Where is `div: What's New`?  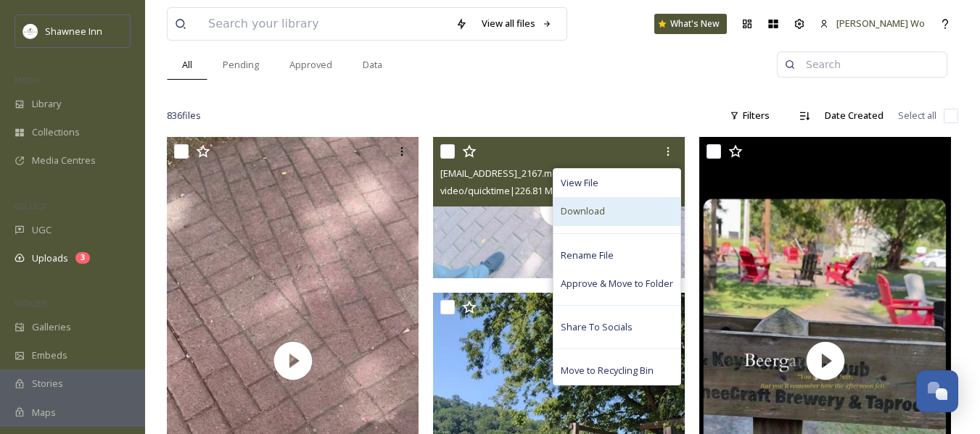 div: What's New is located at coordinates (691, 24).